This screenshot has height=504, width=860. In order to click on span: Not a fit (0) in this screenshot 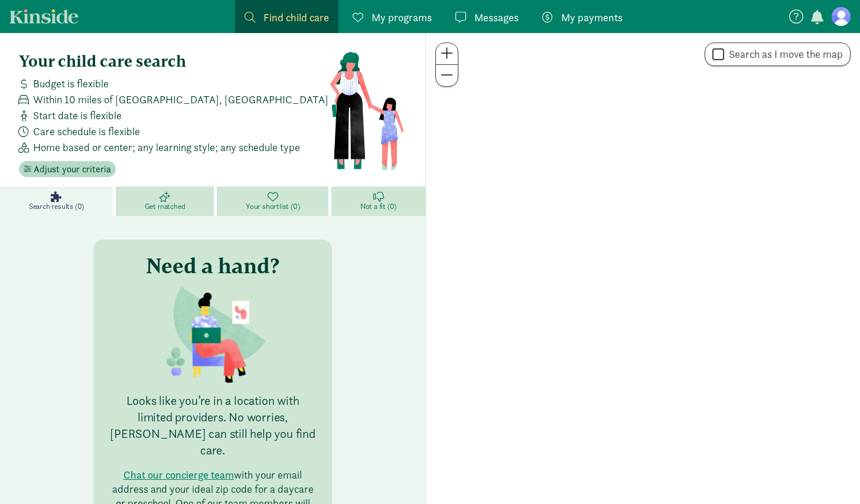, I will do `click(378, 206)`.